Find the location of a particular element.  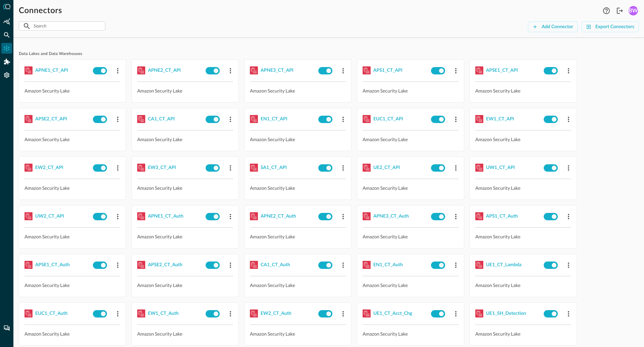

div: UE1_CT_Lambda is located at coordinates (504, 265).